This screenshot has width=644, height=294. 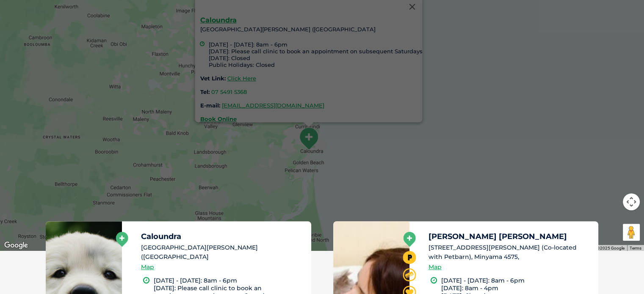 What do you see at coordinates (204, 92) in the screenshot?
I see `strong: Tel:` at bounding box center [204, 92].